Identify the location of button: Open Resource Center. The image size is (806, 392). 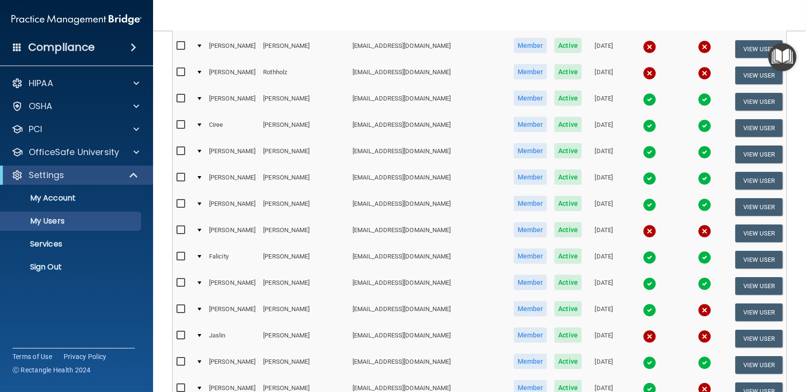
(782, 57).